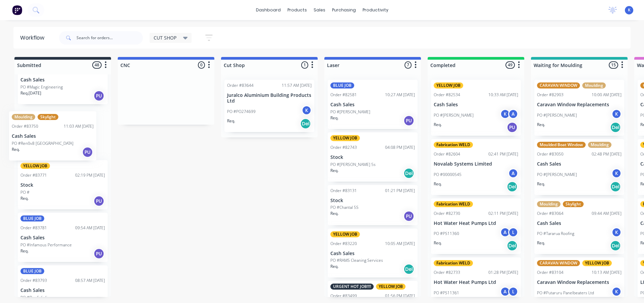 This screenshot has width=644, height=303. Describe the element at coordinates (319, 10) in the screenshot. I see `div: sales` at that location.